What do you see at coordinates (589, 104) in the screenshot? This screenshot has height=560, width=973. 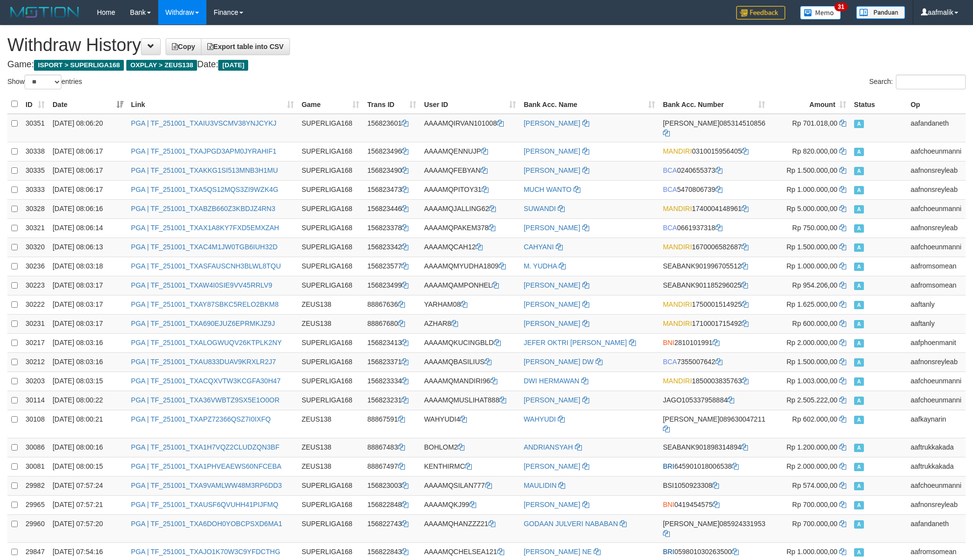 I see `th: Bank Acc. Name: activate to sort column ascending` at bounding box center [589, 104].